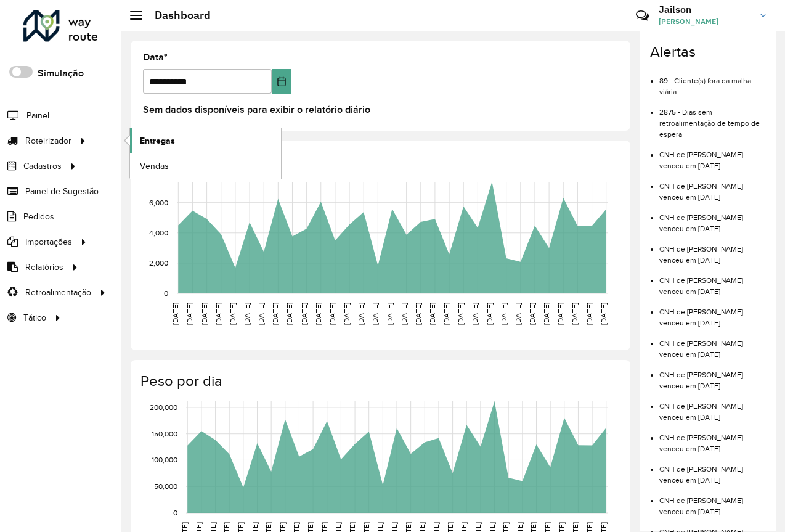 Image resolution: width=785 pixels, height=532 pixels. Describe the element at coordinates (379, 381) in the screenshot. I see `h4: Peso por dia` at that location.